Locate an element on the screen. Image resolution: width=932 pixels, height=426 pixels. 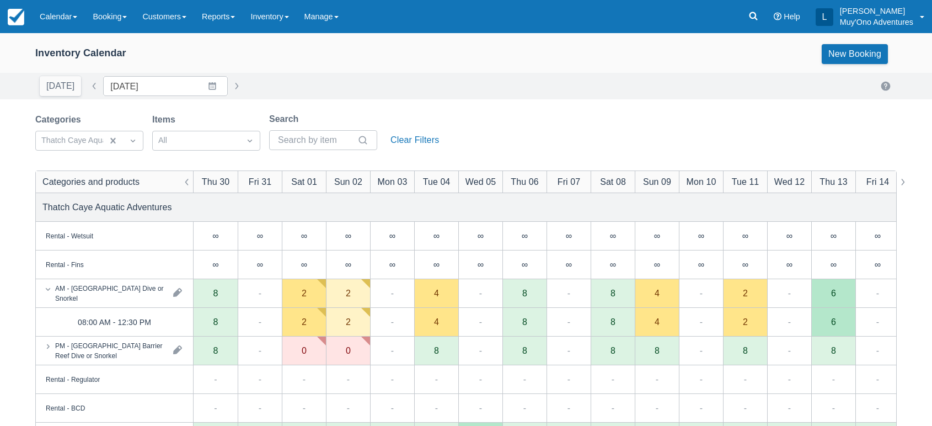
div: Sat 08 is located at coordinates (613, 181).